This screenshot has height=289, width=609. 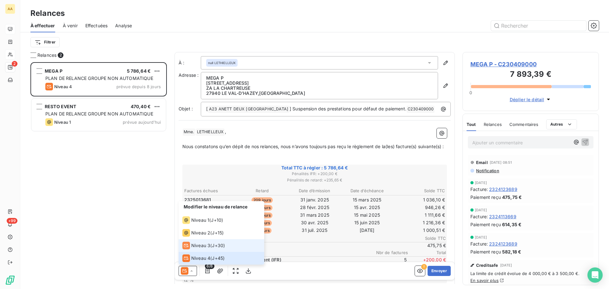 What do you see at coordinates (218, 258) in the screenshot?
I see `span: J+45 )` at bounding box center [218, 258].